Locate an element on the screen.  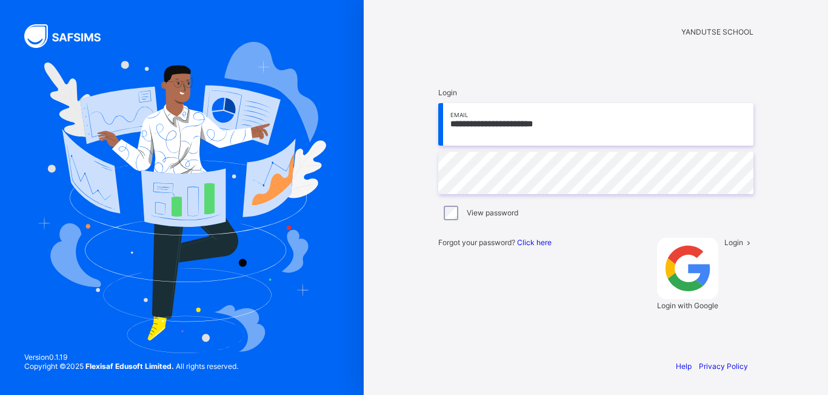
span: Forgot your password? is located at coordinates (495, 242).